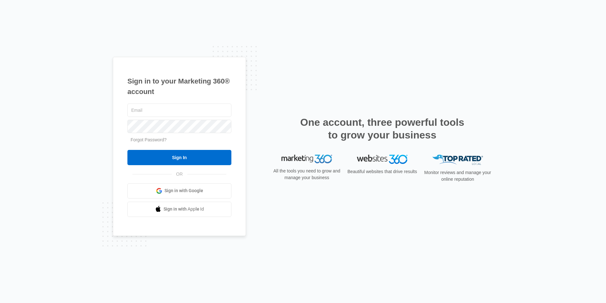 The height and width of the screenshot is (303, 606). Describe the element at coordinates (184, 209) in the screenshot. I see `span: Sign in with Apple Id` at that location.